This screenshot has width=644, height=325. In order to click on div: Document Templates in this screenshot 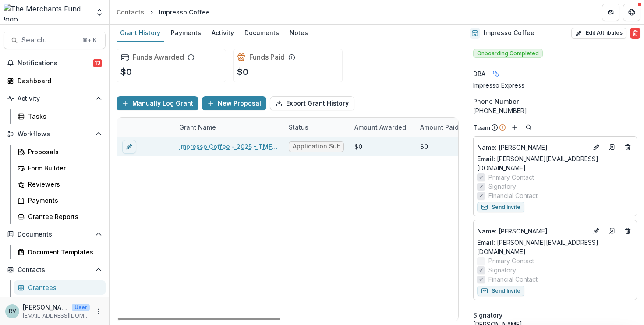, I will do `click(64, 252)`.